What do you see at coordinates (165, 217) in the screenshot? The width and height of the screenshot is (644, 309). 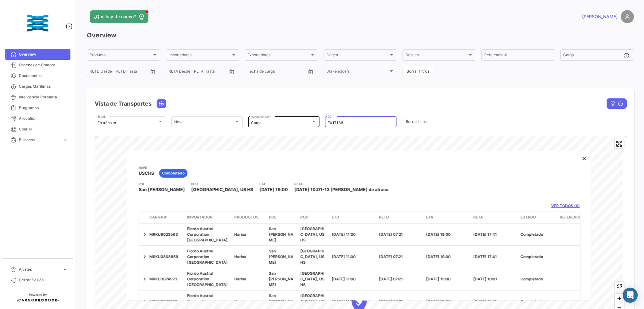 I see `datatable-header-cell: Carga #` at bounding box center [165, 217].